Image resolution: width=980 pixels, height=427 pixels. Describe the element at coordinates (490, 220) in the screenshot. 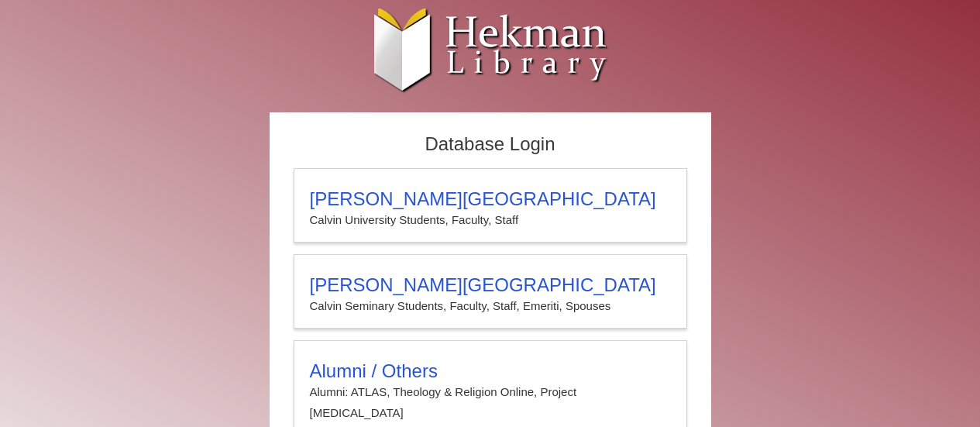

I see `p: Calvin University Students, Faculty, Staff` at that location.